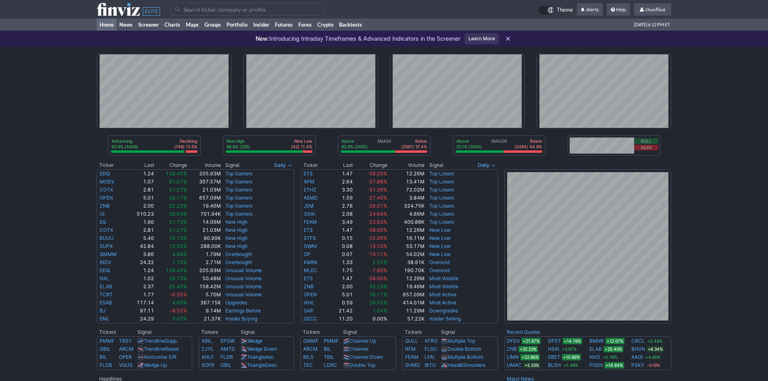  What do you see at coordinates (308, 365) in the screenshot?
I see `a: TEC` at bounding box center [308, 365].